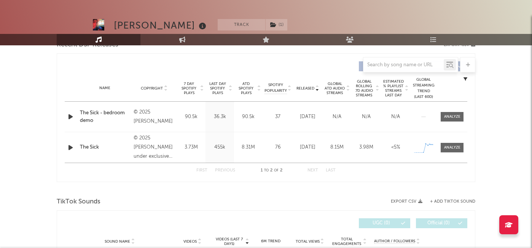 This screenshot has height=248, width=532. I want to click on input: Search by song name or URL, so click(403, 65).